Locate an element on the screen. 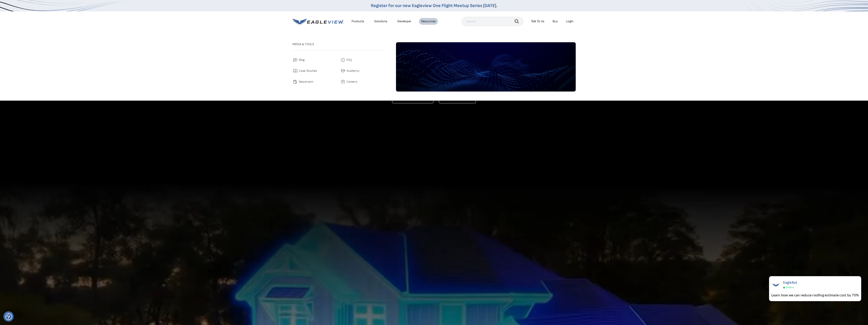 The image size is (868, 325). div: Login is located at coordinates (570, 21).